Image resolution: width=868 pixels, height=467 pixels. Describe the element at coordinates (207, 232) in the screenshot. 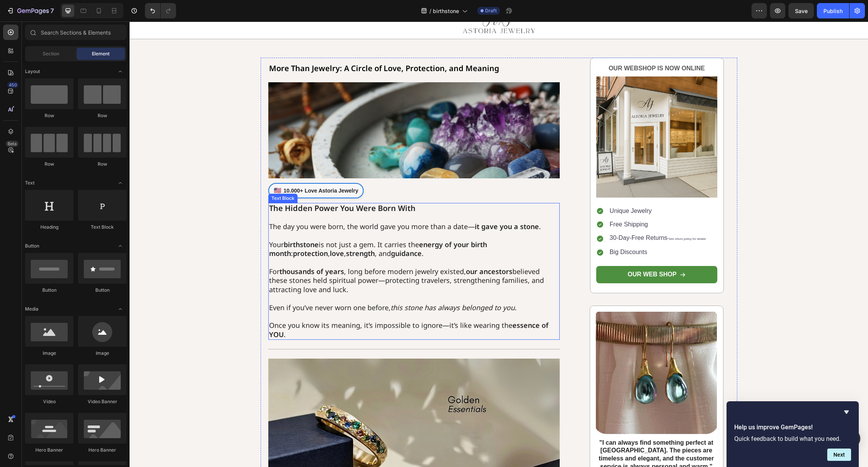

I see `strong: love` at that location.